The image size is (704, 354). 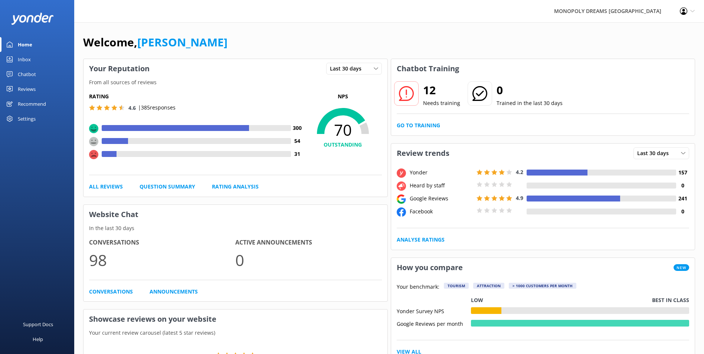 What do you see at coordinates (106, 187) in the screenshot?
I see `a: All Reviews` at bounding box center [106, 187].